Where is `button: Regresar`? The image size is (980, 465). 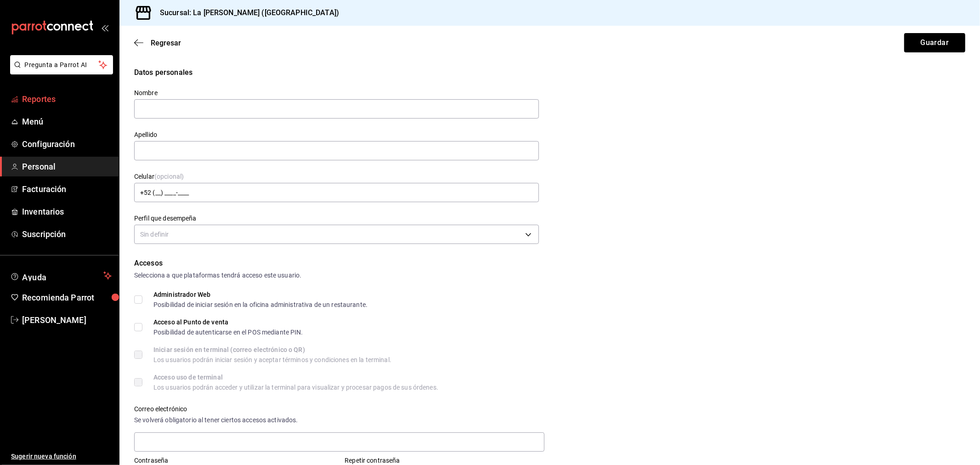
button: Regresar is located at coordinates (158, 43).